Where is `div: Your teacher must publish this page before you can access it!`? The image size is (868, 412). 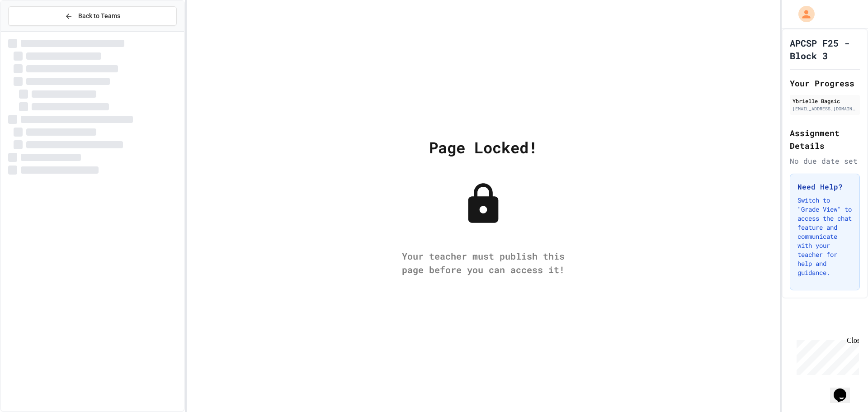
div: Your teacher must publish this page before you can access it! is located at coordinates (484, 263).